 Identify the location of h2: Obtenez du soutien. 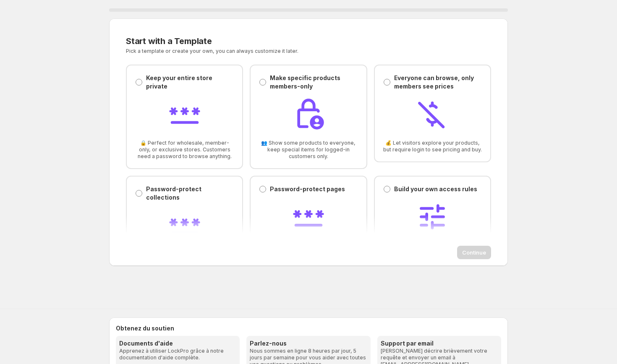
(308, 329).